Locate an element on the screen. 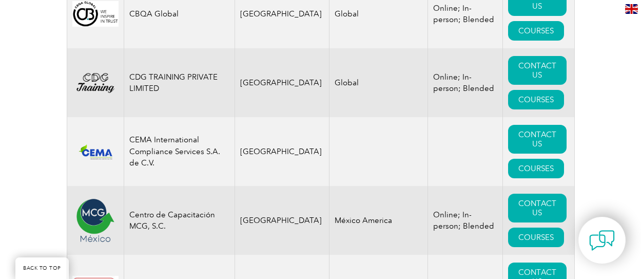 The width and height of the screenshot is (641, 279). img: 25ebede5-885b-ef11-bfe3-000d3ad139cf-logo.png is located at coordinates (95, 82).